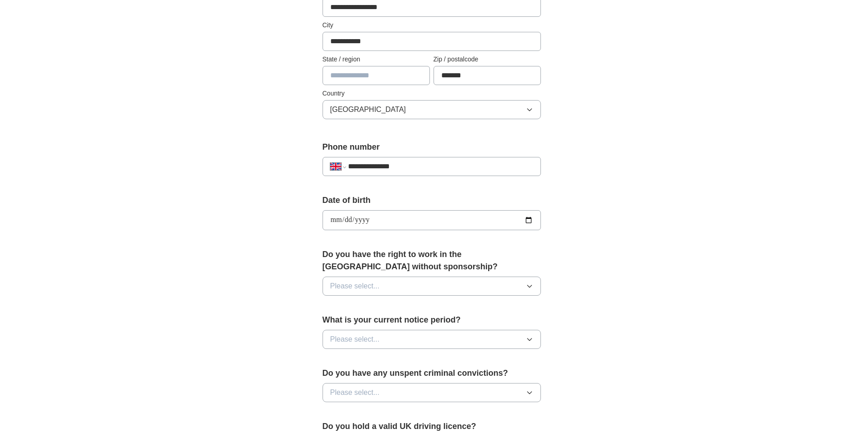 This screenshot has width=863, height=434. What do you see at coordinates (432, 373) in the screenshot?
I see `label: Do you have any unspent criminal convictions?` at bounding box center [432, 373].